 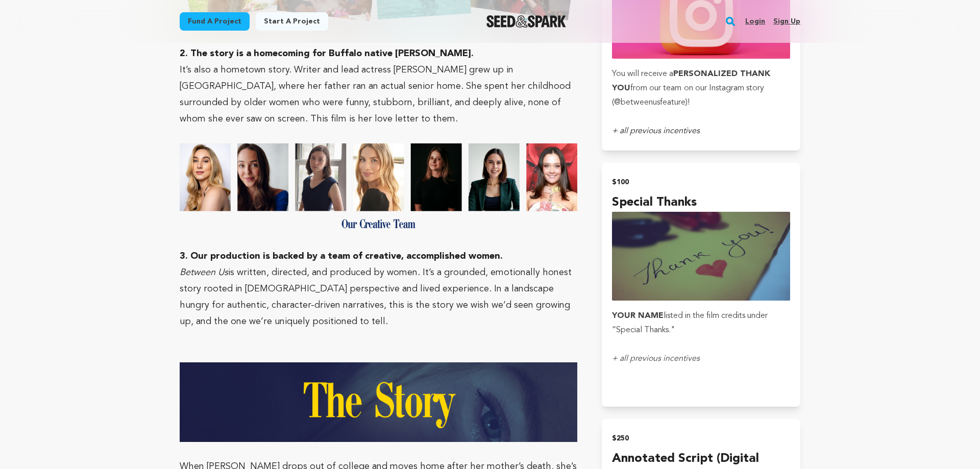 I want to click on a: Fund a project, so click(x=214, y=22).